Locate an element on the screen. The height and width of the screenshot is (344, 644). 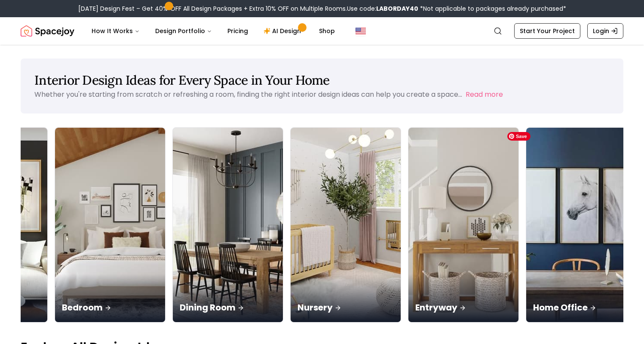
p: Nursery is located at coordinates (346, 308).